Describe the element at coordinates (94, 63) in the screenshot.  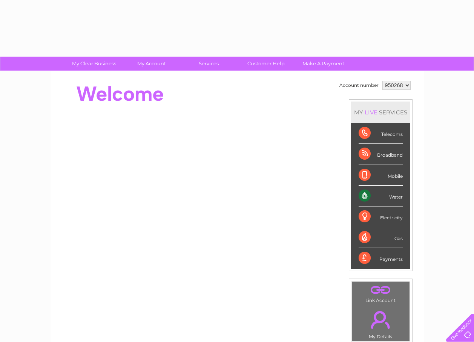
I see `a: My Clear Business` at that location.